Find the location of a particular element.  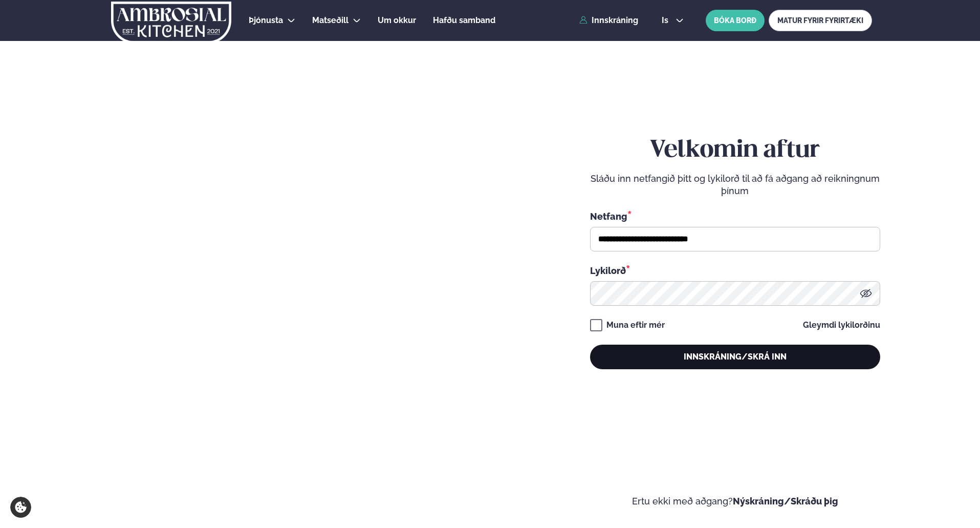

span: Matseðill is located at coordinates (330, 20).